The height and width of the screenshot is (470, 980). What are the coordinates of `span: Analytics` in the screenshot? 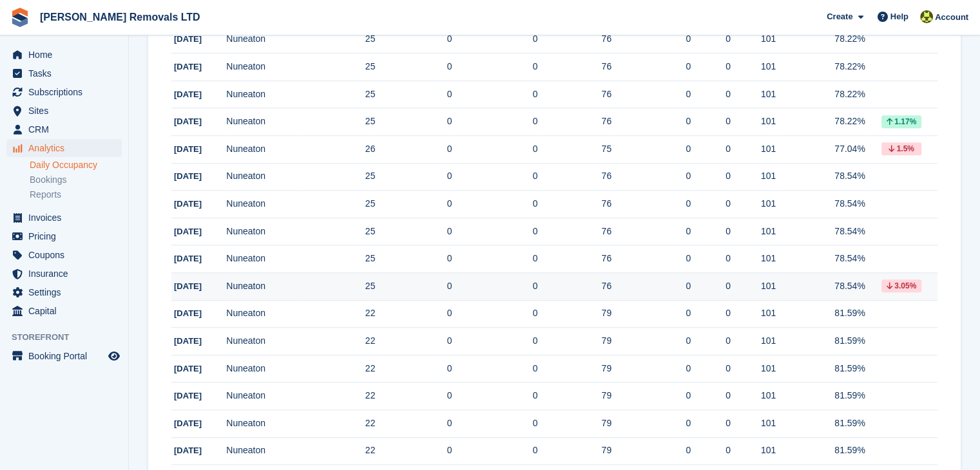 It's located at (67, 148).